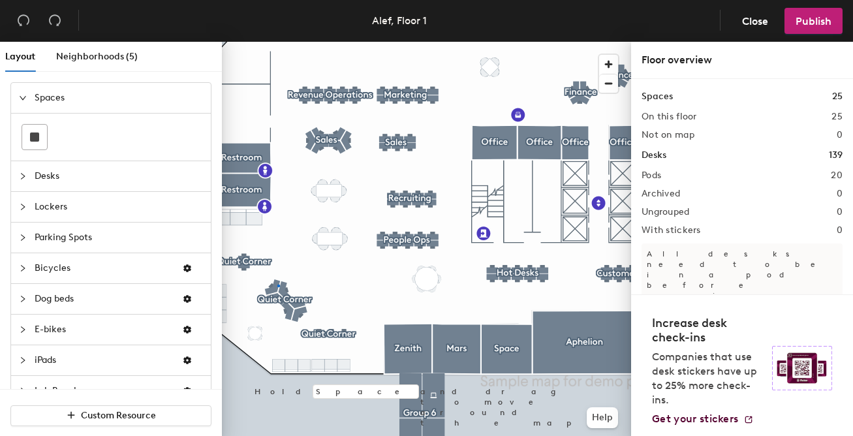  What do you see at coordinates (836, 176) in the screenshot?
I see `h2: 20` at bounding box center [836, 176].